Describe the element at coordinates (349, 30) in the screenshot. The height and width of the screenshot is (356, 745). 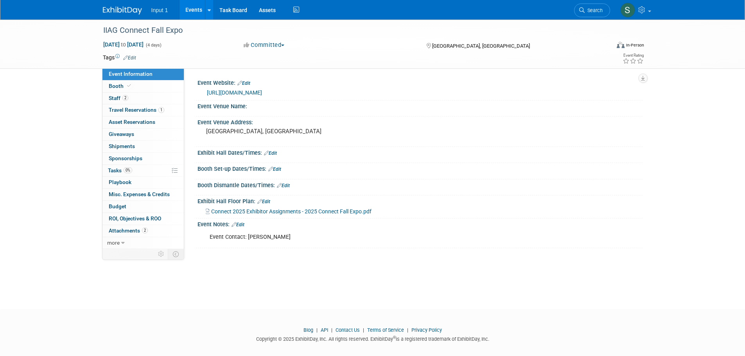
I see `div: IIAG Connect Fall Expo` at that location.